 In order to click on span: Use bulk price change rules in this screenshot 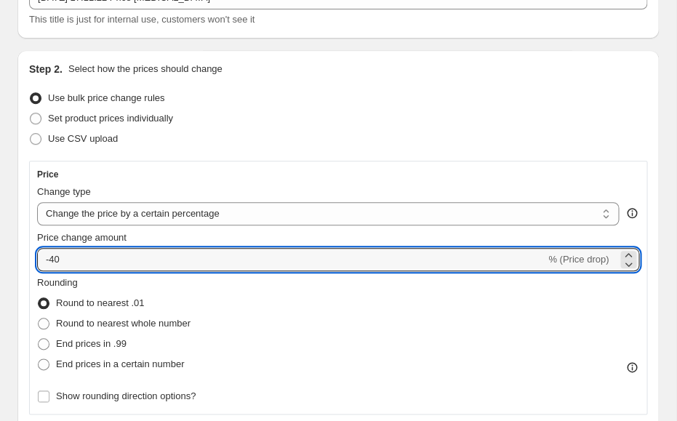, I will do `click(106, 97)`.